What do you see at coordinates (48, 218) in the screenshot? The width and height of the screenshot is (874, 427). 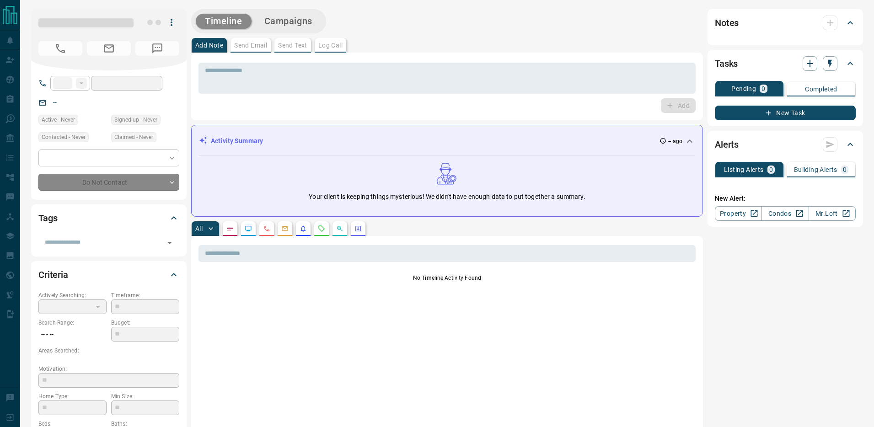 I see `h2: Tags` at bounding box center [48, 218].